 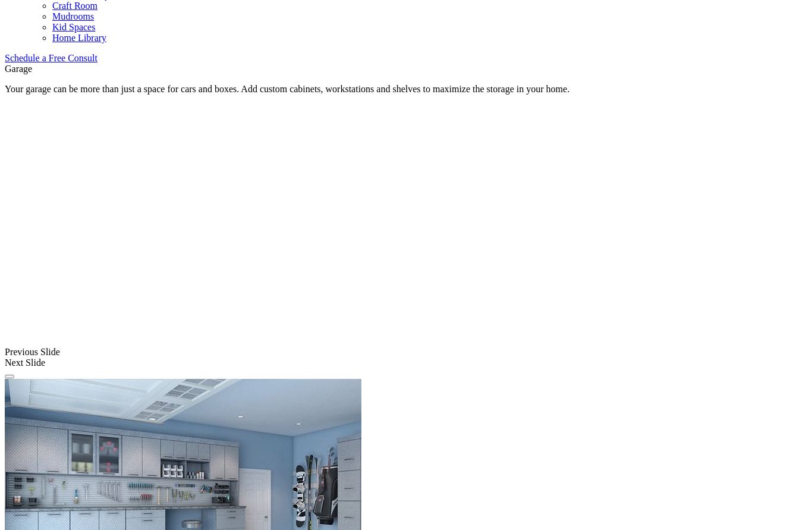 What do you see at coordinates (73, 16) in the screenshot?
I see `a: Mudrooms` at bounding box center [73, 16].